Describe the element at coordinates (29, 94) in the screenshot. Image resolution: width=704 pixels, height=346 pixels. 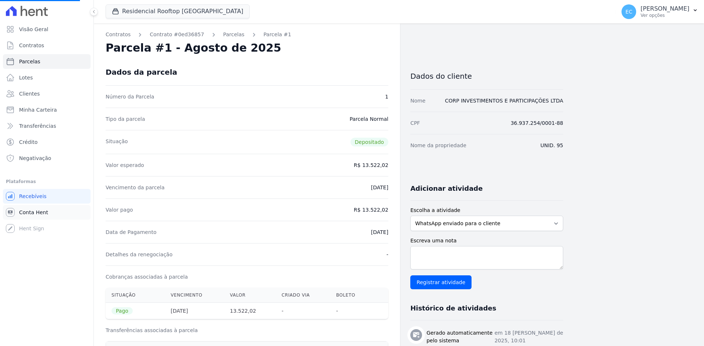
I see `span: Clientes` at that location.